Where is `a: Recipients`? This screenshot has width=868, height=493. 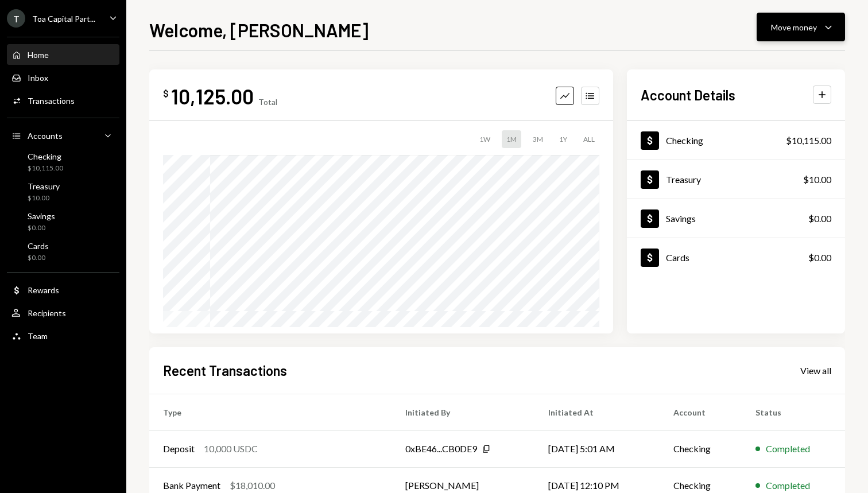 a: Recipients is located at coordinates (63, 312).